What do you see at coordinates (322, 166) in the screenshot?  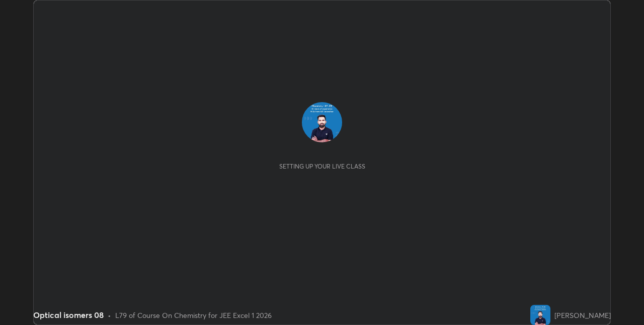 I see `div: Setting up your live class` at bounding box center [322, 166].